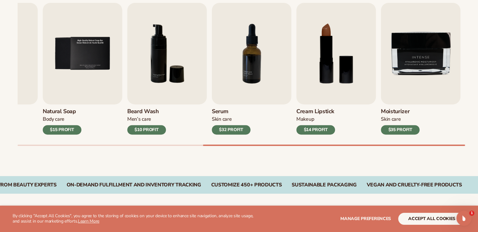 Image resolution: width=478 pixels, height=232 pixels. What do you see at coordinates (82, 68) in the screenshot?
I see `a: 5 / 9` at bounding box center [82, 68].